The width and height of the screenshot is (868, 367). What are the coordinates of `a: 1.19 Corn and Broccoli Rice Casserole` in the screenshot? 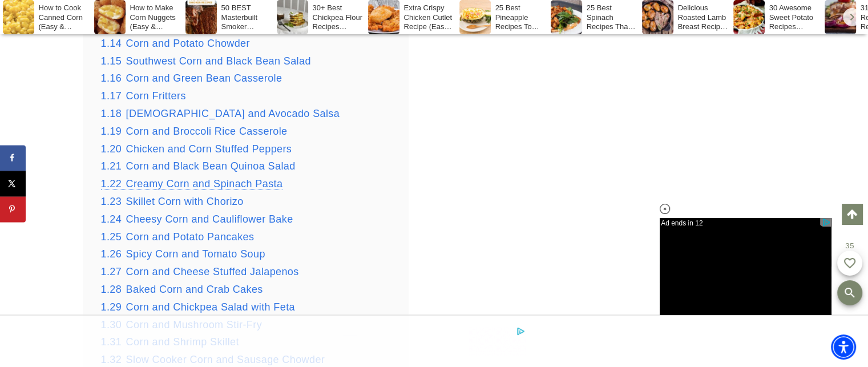 It's located at (194, 131).